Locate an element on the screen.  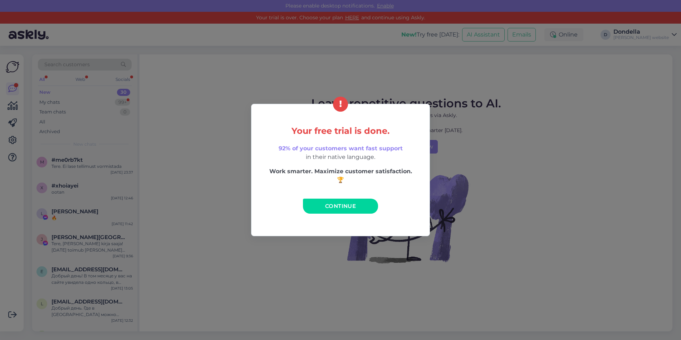
h5: Your free trial is done. is located at coordinates (340, 131).